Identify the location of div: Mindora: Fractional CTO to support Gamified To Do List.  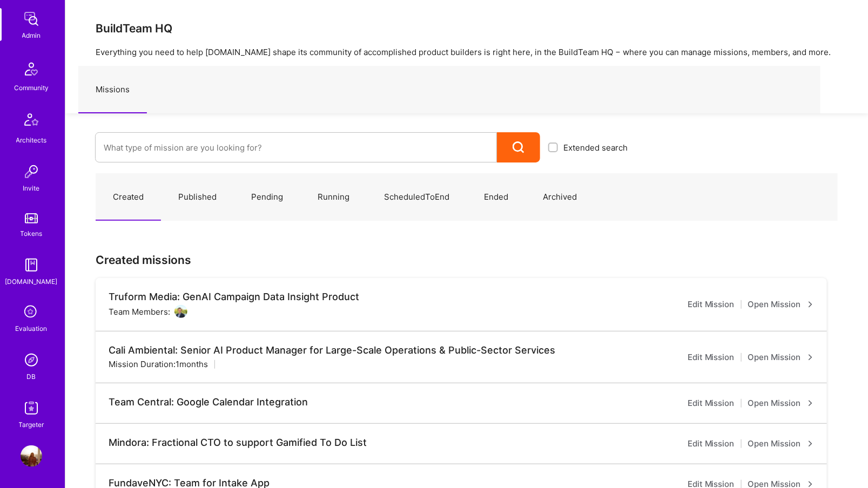
(237, 443).